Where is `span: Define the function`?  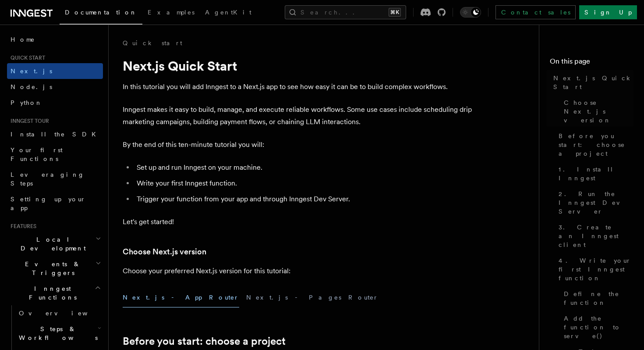 span: Define the function is located at coordinates (599, 298).